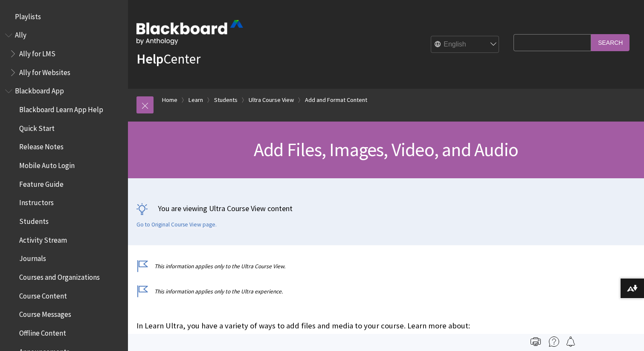 This screenshot has width=644, height=351. Describe the element at coordinates (323, 266) in the screenshot. I see `p: This information applies only to the Ultra Course View.` at that location.